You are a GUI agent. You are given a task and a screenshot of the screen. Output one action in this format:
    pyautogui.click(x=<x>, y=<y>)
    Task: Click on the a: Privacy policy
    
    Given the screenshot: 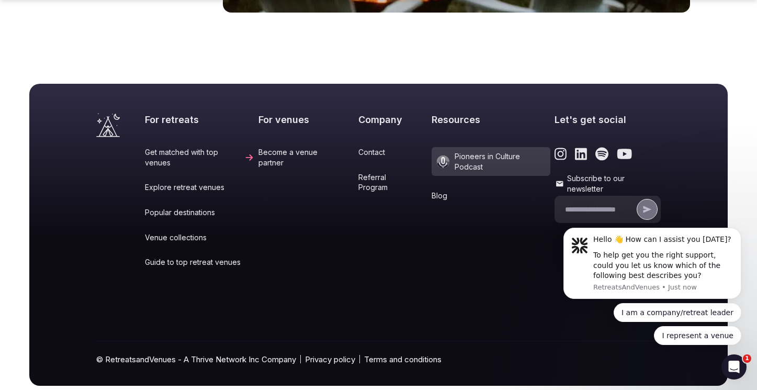 What is the action you would take?
    pyautogui.click(x=330, y=359)
    